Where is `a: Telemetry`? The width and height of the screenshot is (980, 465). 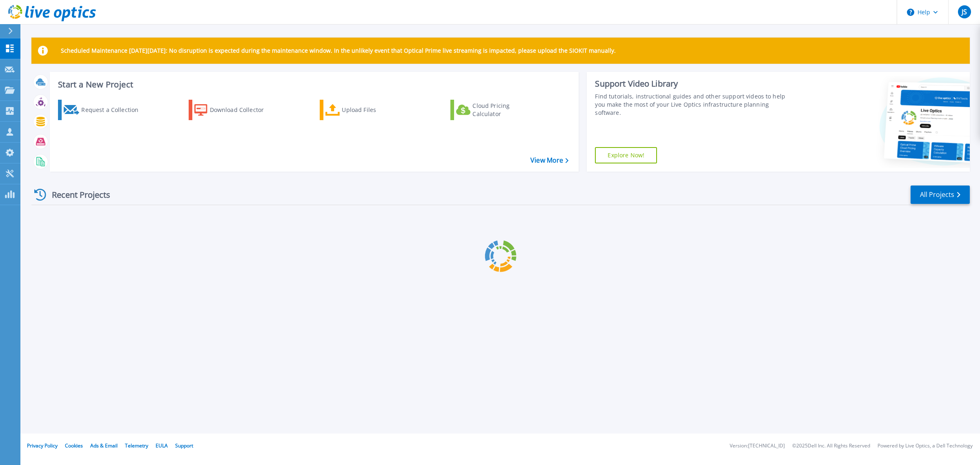
a: Telemetry is located at coordinates (136, 445).